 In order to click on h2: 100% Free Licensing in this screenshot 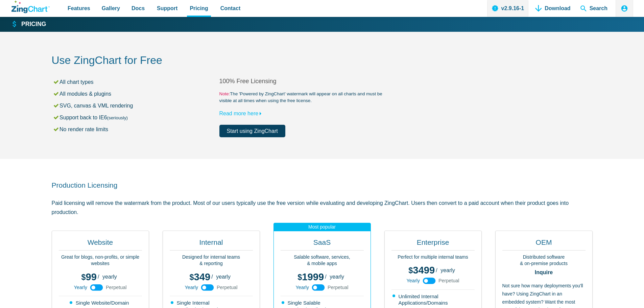, I will do `click(303, 81)`.